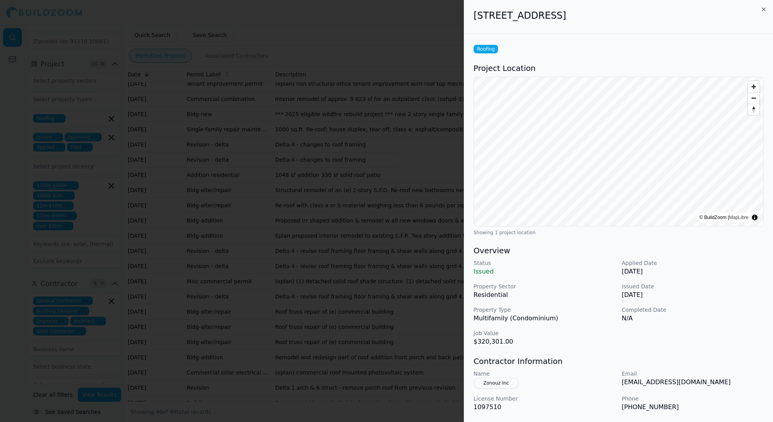 The width and height of the screenshot is (773, 422). What do you see at coordinates (545, 286) in the screenshot?
I see `p: Property Sector` at bounding box center [545, 286].